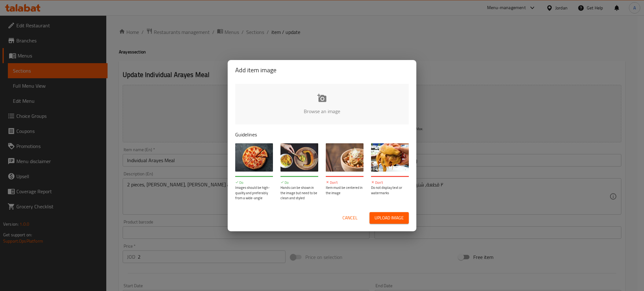 This screenshot has height=291, width=644. What do you see at coordinates (300, 157) in the screenshot?
I see `img: guide-img-2@3x.jpg` at bounding box center [300, 157].